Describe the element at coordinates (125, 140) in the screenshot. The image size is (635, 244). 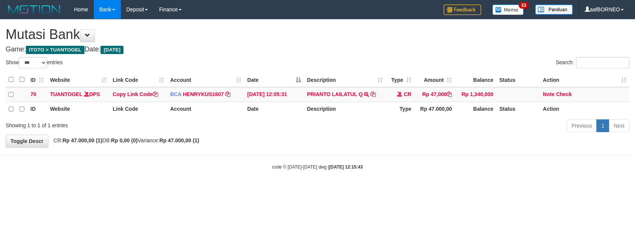
I see `span: CR: DB: Variance:` at that location.